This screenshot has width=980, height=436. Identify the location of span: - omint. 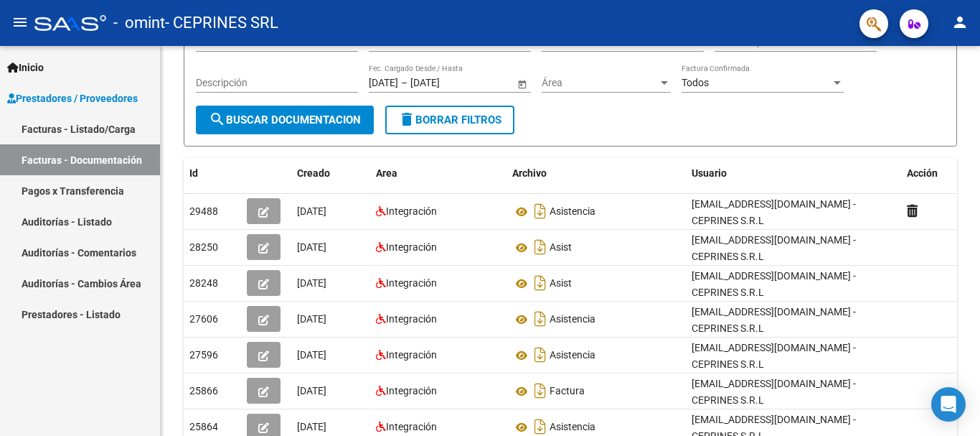
(139, 23).